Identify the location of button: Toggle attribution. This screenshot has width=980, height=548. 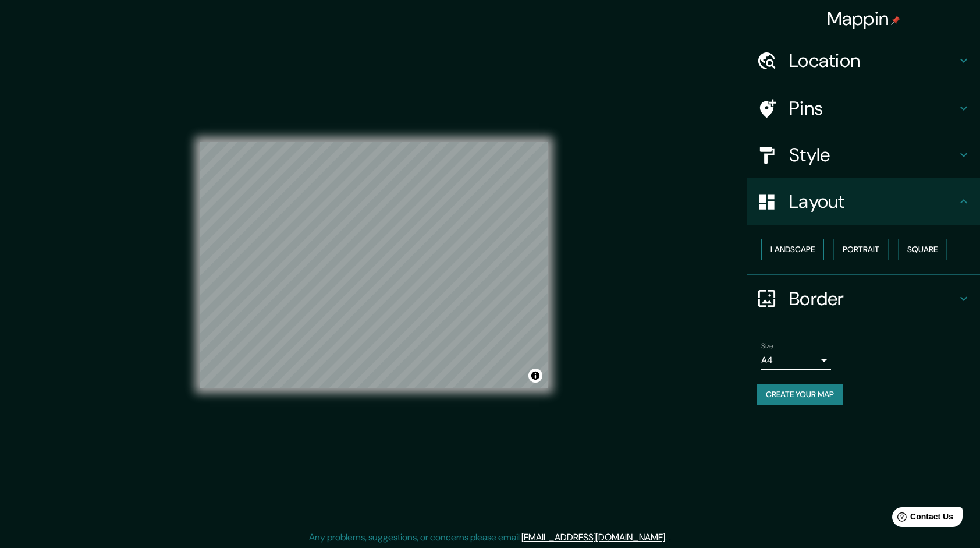
(536, 376).